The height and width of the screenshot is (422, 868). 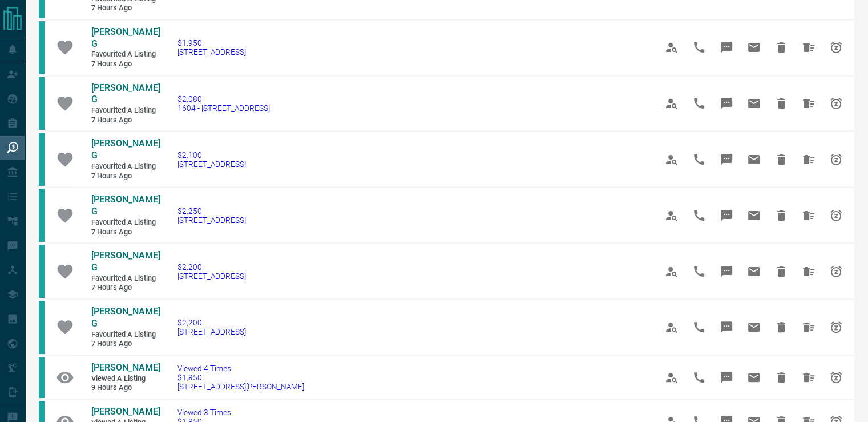 What do you see at coordinates (212, 211) in the screenshot?
I see `span: $2,250` at bounding box center [212, 211].